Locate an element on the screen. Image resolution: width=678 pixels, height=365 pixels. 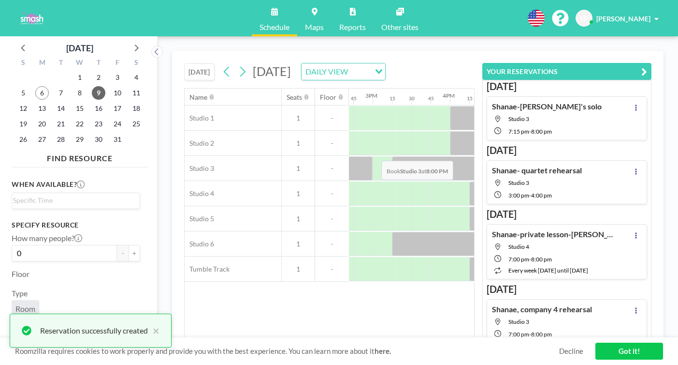
div: Seats is located at coordinates (294, 97).